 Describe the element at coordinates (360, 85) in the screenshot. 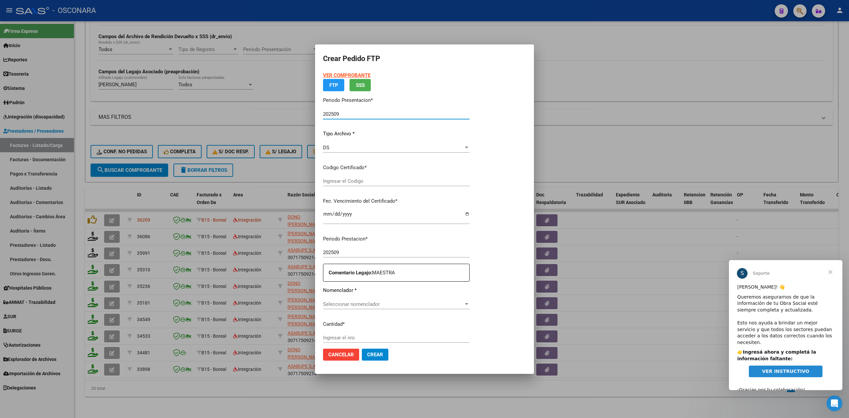

I see `button: SSS` at that location.